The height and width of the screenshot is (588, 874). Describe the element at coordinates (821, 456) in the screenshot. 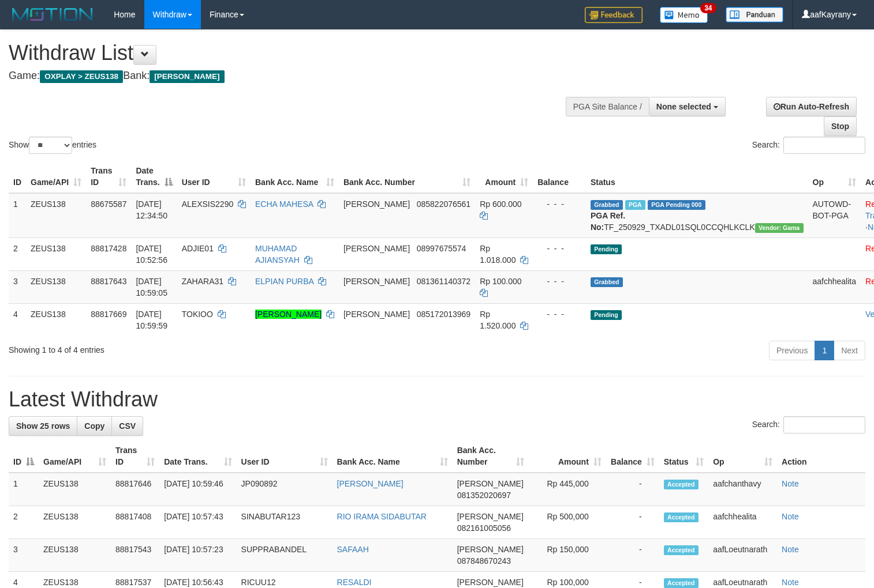

I see `th: Action` at that location.